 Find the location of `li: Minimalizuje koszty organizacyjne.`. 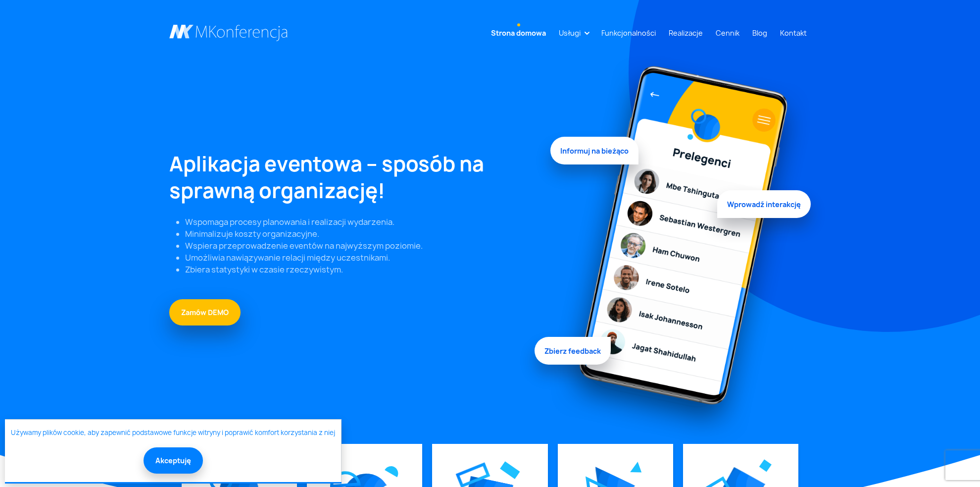

li: Minimalizuje koszty organizacyjne. is located at coordinates (362, 234).